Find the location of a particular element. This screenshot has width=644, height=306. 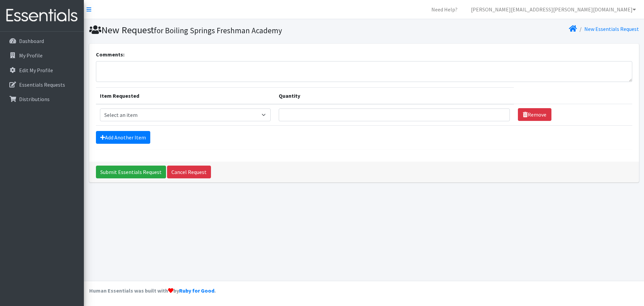

th: Item Requested is located at coordinates (186, 96).